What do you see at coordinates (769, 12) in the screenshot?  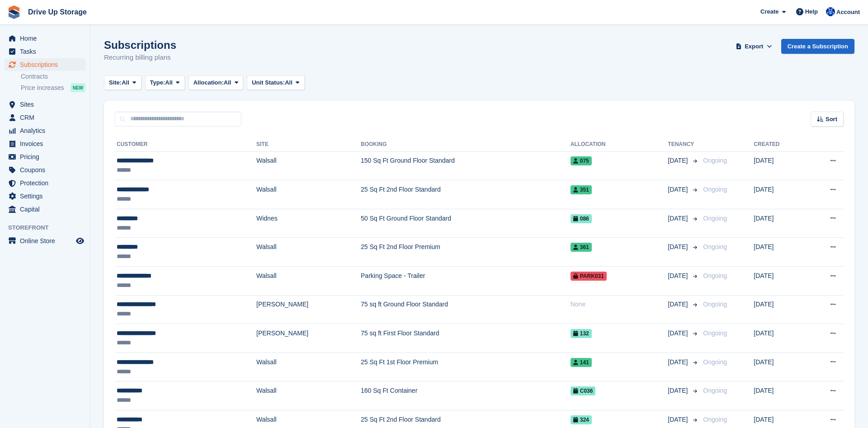 I see `span: Create` at bounding box center [769, 12].